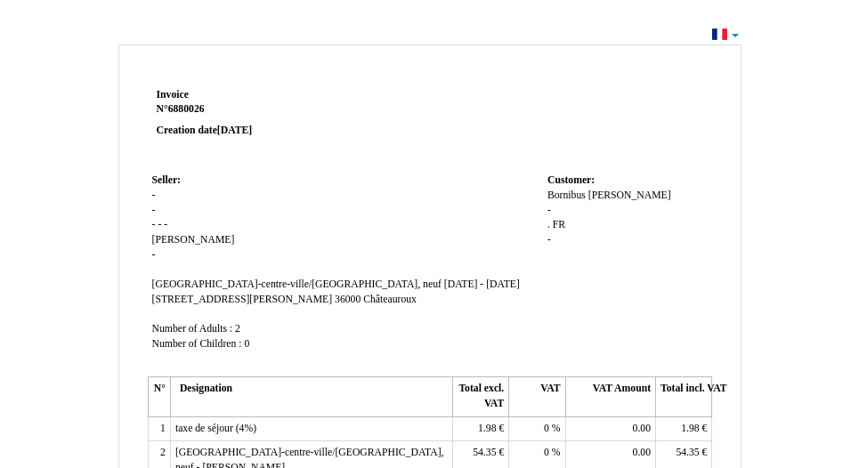 The image size is (859, 468). Describe the element at coordinates (537, 397) in the screenshot. I see `th: VAT` at that location.